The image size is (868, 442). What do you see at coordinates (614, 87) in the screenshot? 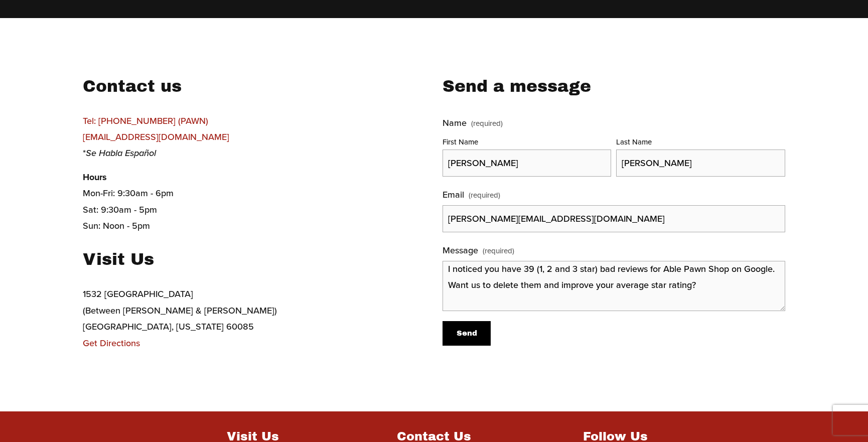
I see `h3: Send a message` at bounding box center [614, 87].